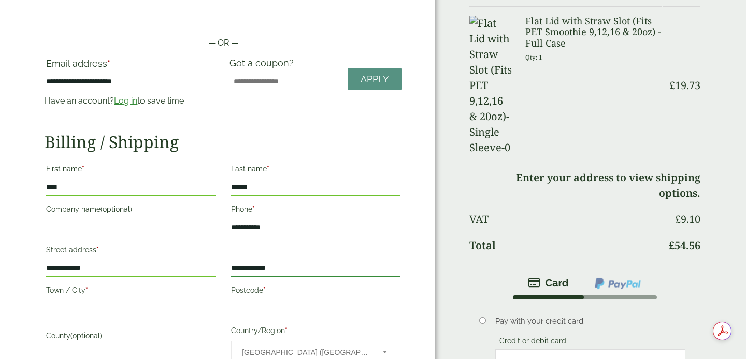 Image resolution: width=746 pixels, height=359 pixels. Describe the element at coordinates (316, 332) in the screenshot. I see `label: Country/Region` at that location.